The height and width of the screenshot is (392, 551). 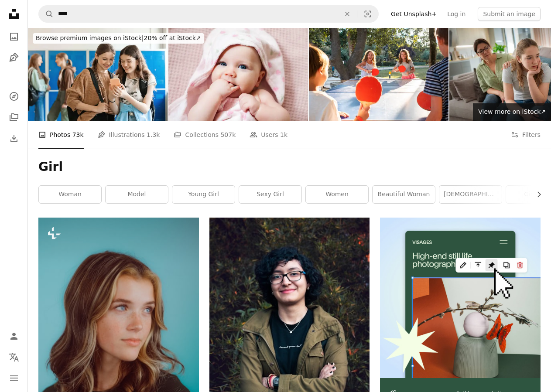 I want to click on img: Children playing table tennis on summer day, so click(x=379, y=74).